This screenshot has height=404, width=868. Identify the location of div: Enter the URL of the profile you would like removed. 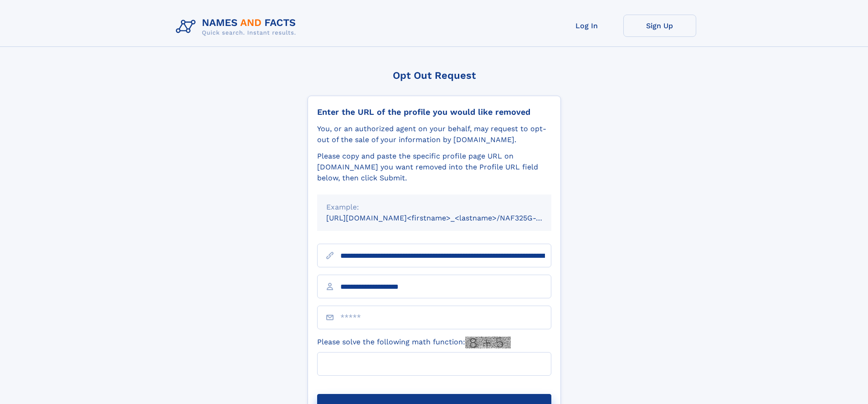
(434, 112).